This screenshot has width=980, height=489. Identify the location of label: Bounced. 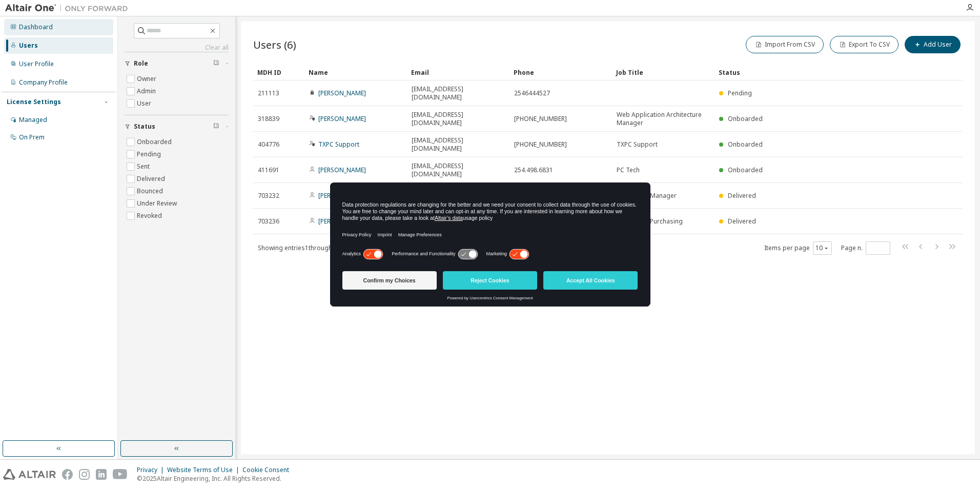
(151, 191).